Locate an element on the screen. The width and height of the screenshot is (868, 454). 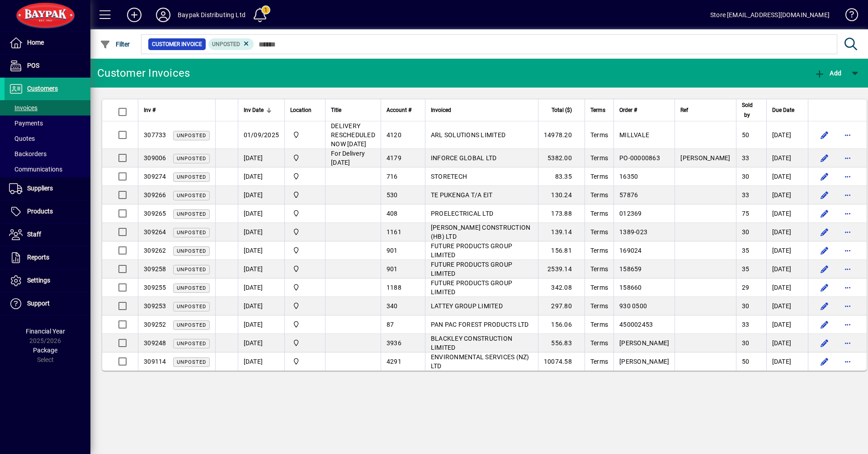
td: 173.88 is located at coordinates (561, 213).